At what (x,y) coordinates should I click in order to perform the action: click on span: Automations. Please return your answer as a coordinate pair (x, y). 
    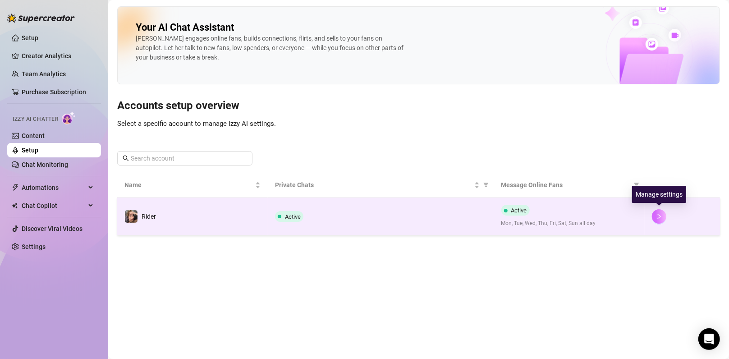
    Looking at the image, I should click on (54, 187).